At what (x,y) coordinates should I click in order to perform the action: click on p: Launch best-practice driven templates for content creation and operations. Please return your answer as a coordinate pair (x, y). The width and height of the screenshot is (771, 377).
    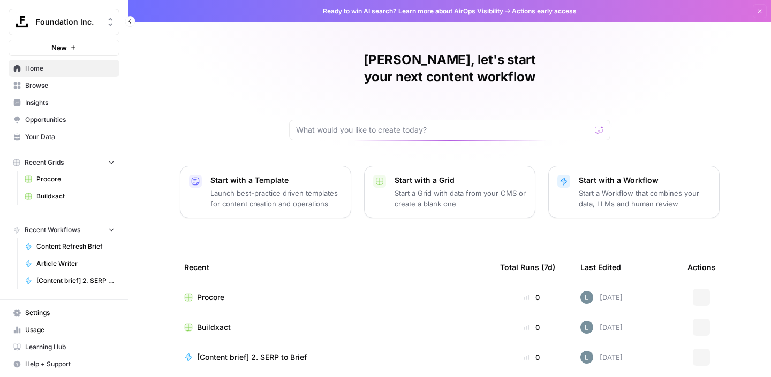
    Looking at the image, I should click on (276, 199).